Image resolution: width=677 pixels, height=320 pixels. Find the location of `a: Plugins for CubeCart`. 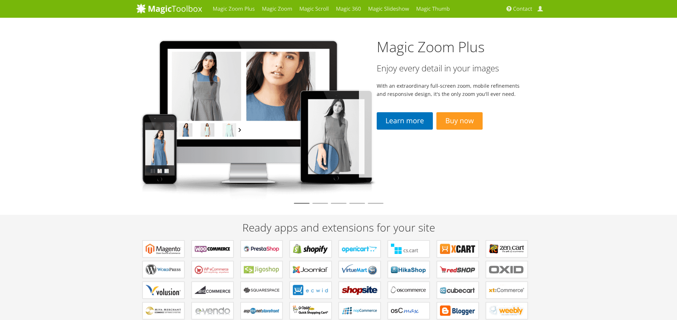

a: Plugins for CubeCart is located at coordinates (458, 290).